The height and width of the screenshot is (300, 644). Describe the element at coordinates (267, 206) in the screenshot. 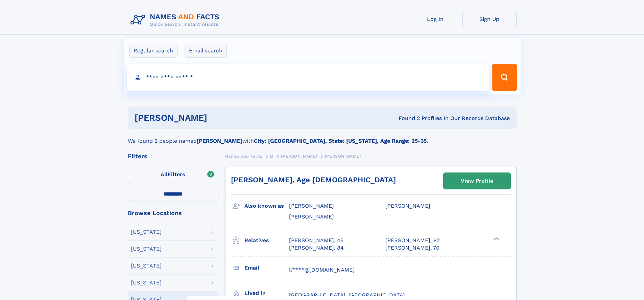

I see `h3: Also known as` at that location.